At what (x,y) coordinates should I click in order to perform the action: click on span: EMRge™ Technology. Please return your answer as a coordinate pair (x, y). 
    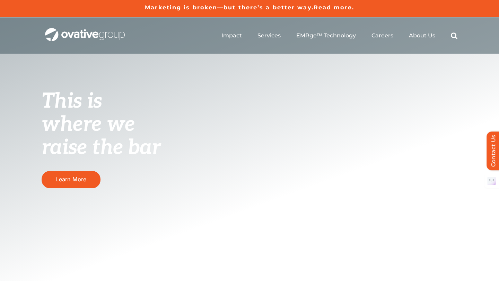
    Looking at the image, I should click on (326, 36).